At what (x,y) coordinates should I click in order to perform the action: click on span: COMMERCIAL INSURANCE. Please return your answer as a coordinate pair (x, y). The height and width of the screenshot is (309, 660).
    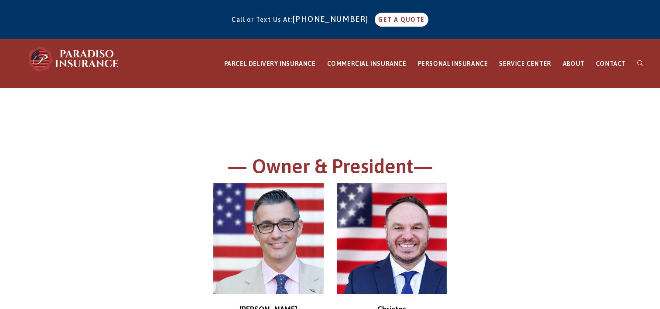
    Looking at the image, I should click on (367, 64).